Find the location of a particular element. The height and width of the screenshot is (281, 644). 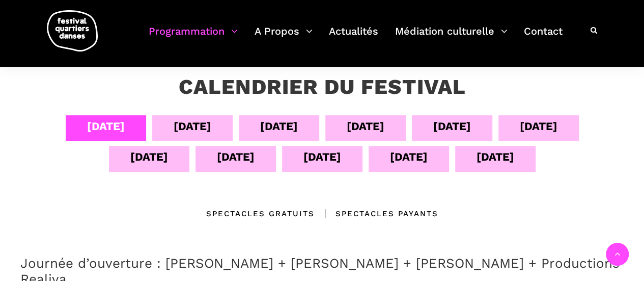

a: Programmation is located at coordinates (193, 37).